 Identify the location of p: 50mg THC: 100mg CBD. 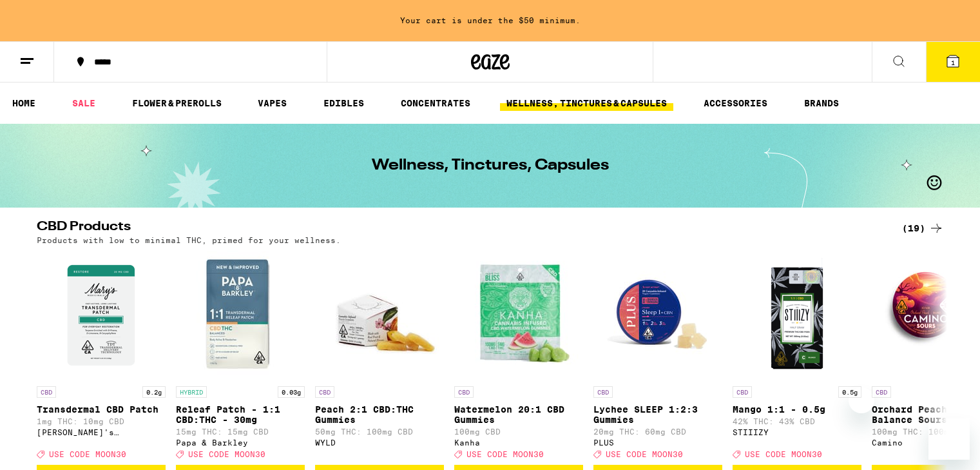
(379, 431).